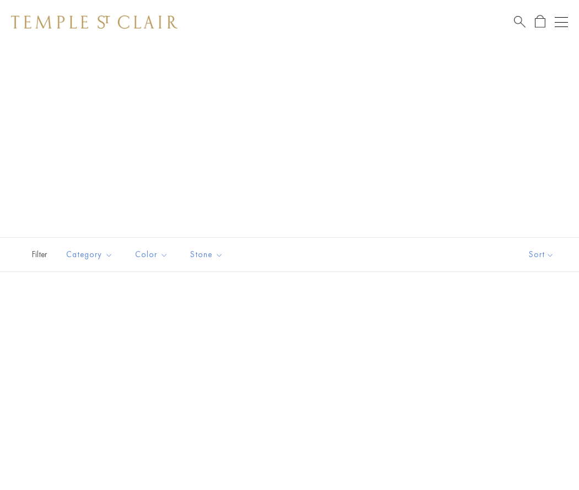 Image resolution: width=579 pixels, height=490 pixels. Describe the element at coordinates (520, 22) in the screenshot. I see `a: Search` at that location.